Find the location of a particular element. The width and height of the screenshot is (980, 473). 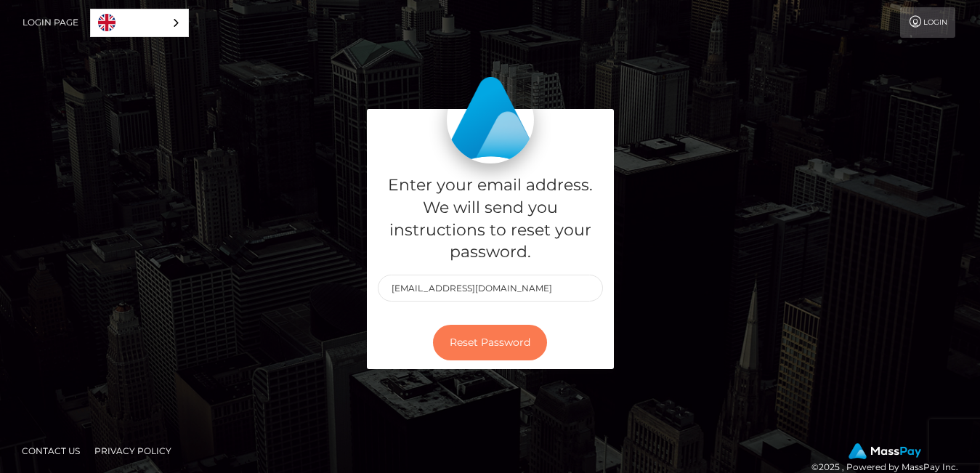

div: Language is located at coordinates (140, 23).